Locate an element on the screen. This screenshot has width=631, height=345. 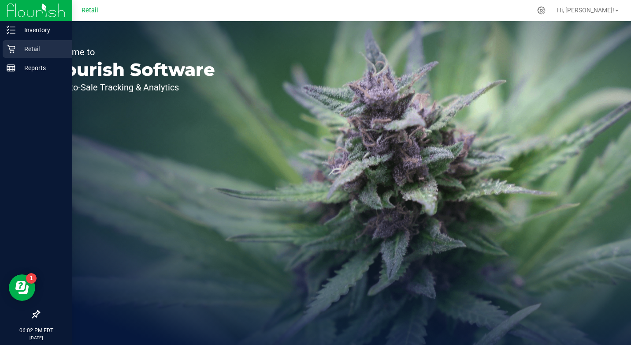
p: 06:02 PM EDT is located at coordinates (36, 330).